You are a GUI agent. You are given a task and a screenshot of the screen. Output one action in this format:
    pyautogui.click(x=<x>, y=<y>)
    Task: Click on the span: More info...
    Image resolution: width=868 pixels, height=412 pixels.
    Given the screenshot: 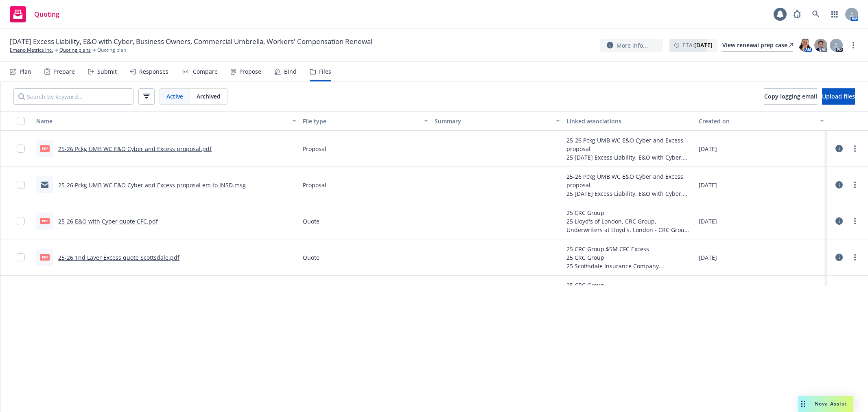 What is the action you would take?
    pyautogui.click(x=632, y=45)
    